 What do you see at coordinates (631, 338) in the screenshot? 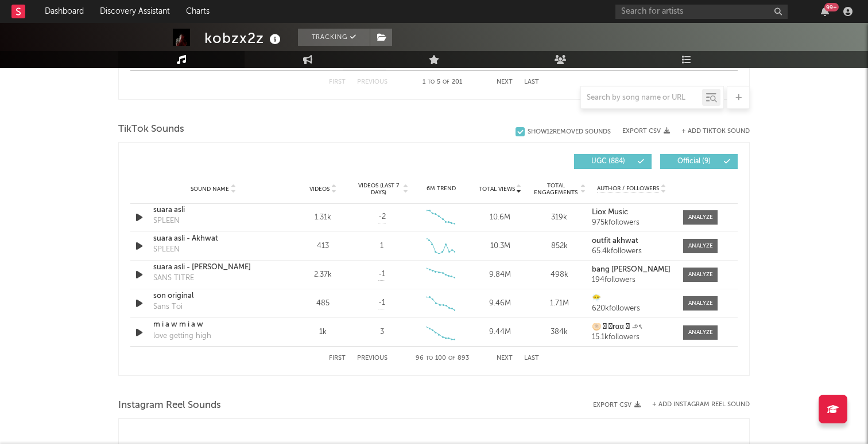
I see `div: 15.1k followers` at bounding box center [631, 338].